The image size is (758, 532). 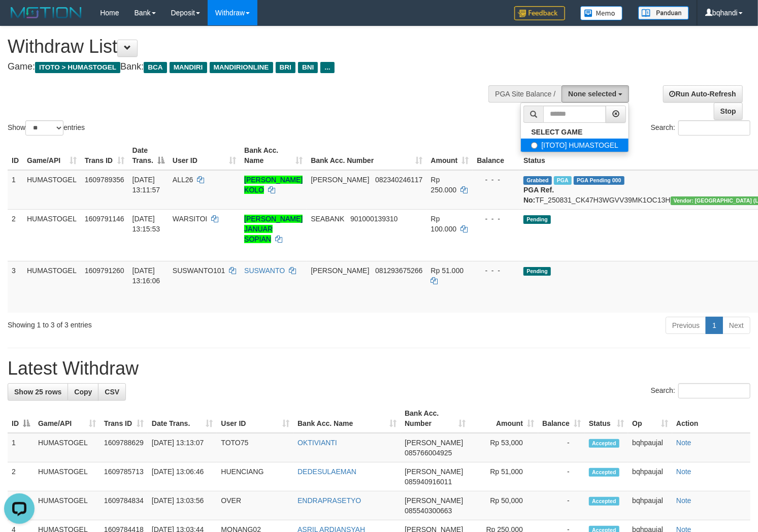 What do you see at coordinates (327, 472) in the screenshot?
I see `a: DEDESULAEMAN` at bounding box center [327, 472].